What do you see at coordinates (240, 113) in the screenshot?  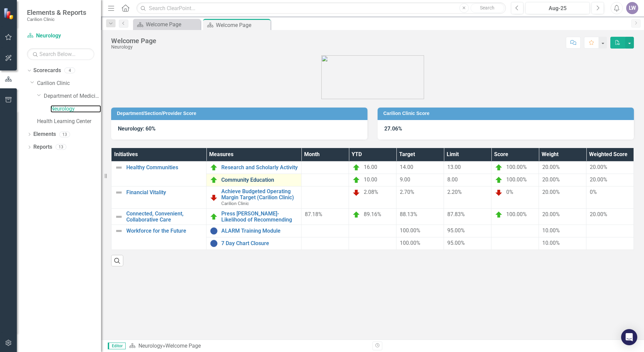 I see `h3: Department/Section/Provider Score` at bounding box center [240, 113].